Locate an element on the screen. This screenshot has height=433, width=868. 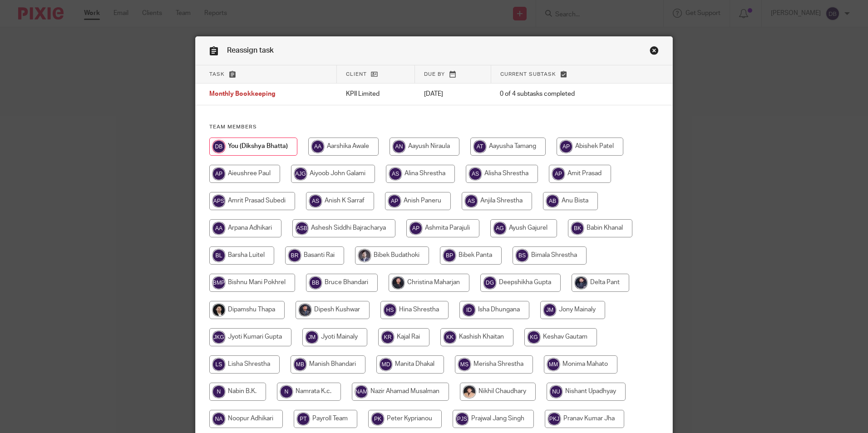
h4: Team members is located at coordinates (434, 127).